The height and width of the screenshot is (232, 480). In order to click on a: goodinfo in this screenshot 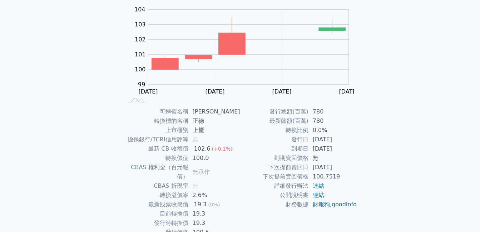, I will do `click(344, 204)`.